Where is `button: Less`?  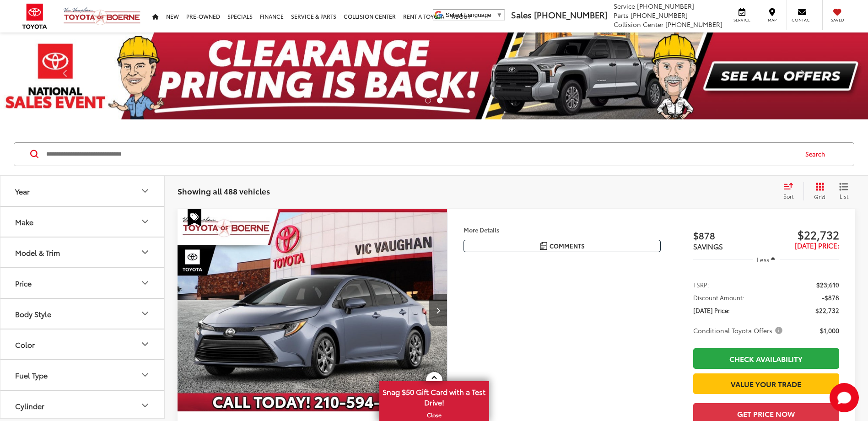
button: Less is located at coordinates (766, 260).